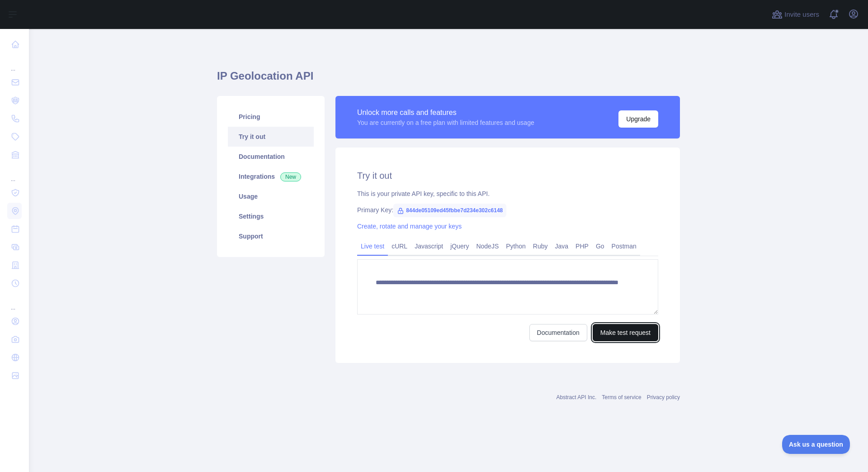 This screenshot has width=868, height=472. Describe the element at coordinates (581, 246) in the screenshot. I see `a: PHP` at that location.